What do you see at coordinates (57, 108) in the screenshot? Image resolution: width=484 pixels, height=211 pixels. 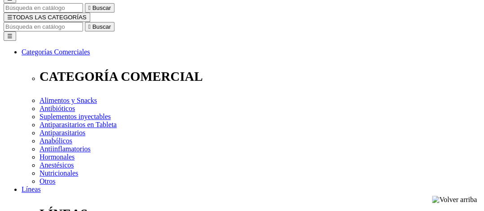 I see `span: Antibióticos` at bounding box center [57, 108].